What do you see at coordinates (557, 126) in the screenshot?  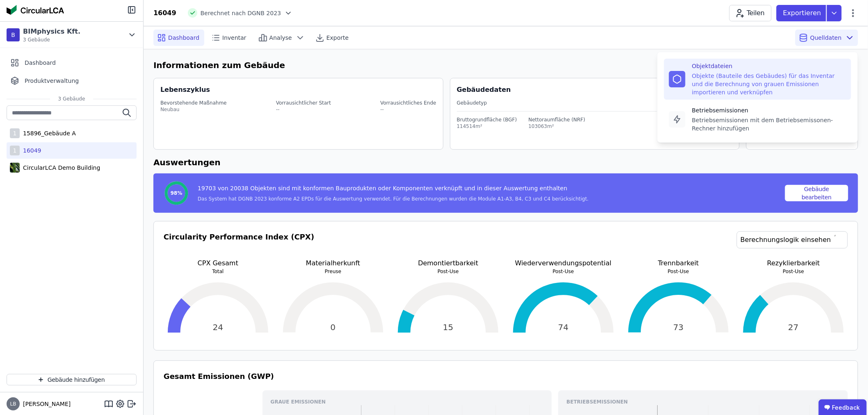 I see `div: 103063m²` at bounding box center [557, 126].